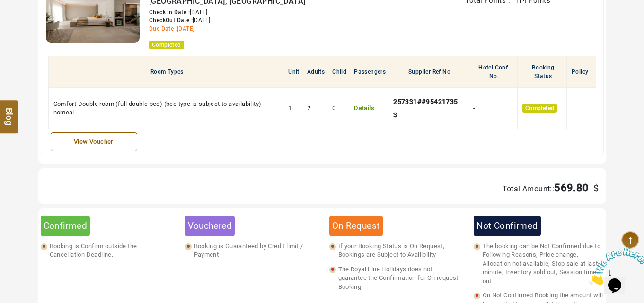  What do you see at coordinates (163, 29) in the screenshot?
I see `span: Due Date :` at bounding box center [163, 29].